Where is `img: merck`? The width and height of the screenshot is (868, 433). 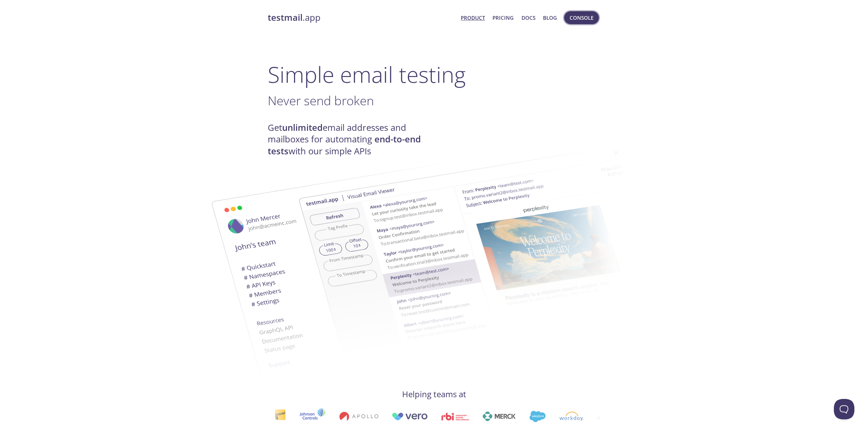
img: merck is located at coordinates (498, 417).